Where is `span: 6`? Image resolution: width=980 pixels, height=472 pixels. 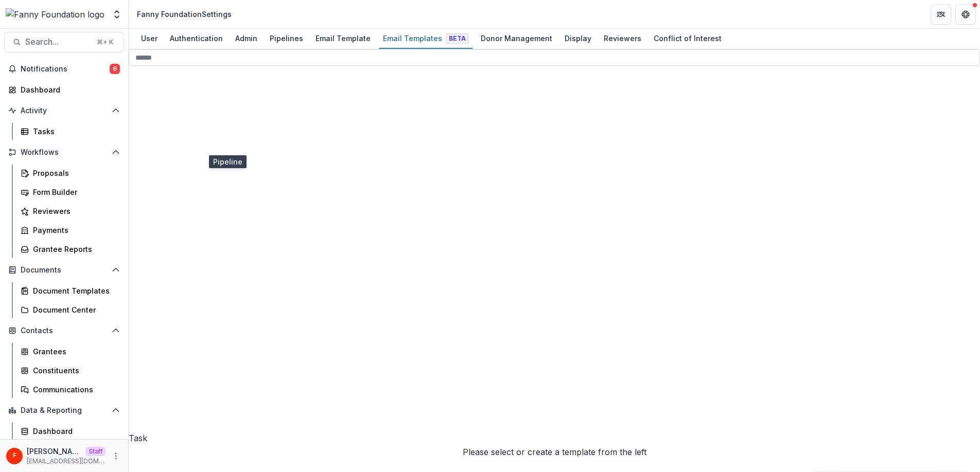
span: 6 is located at coordinates (115, 69).